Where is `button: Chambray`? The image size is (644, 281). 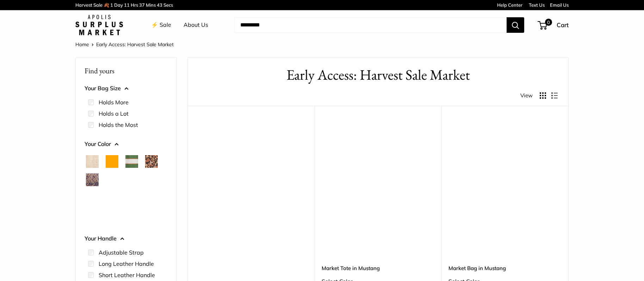
button: Chambray is located at coordinates (112, 180).